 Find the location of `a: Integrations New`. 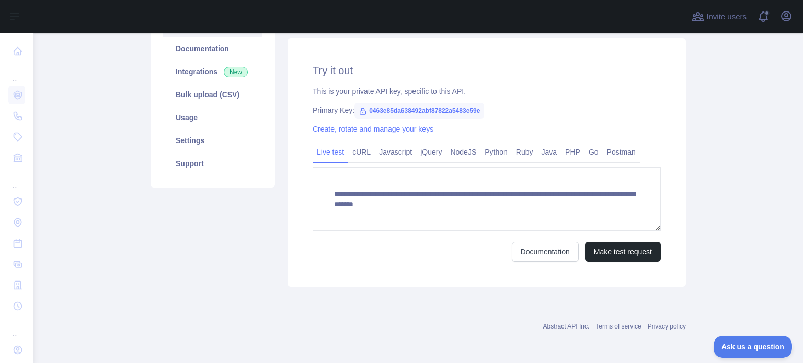

a: Integrations New is located at coordinates (213, 72).